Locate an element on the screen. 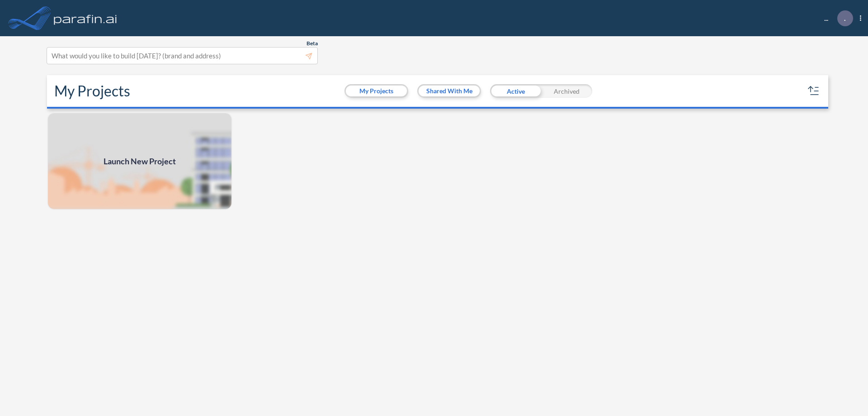 The height and width of the screenshot is (416, 868). a: Launch New Project is located at coordinates (140, 161).